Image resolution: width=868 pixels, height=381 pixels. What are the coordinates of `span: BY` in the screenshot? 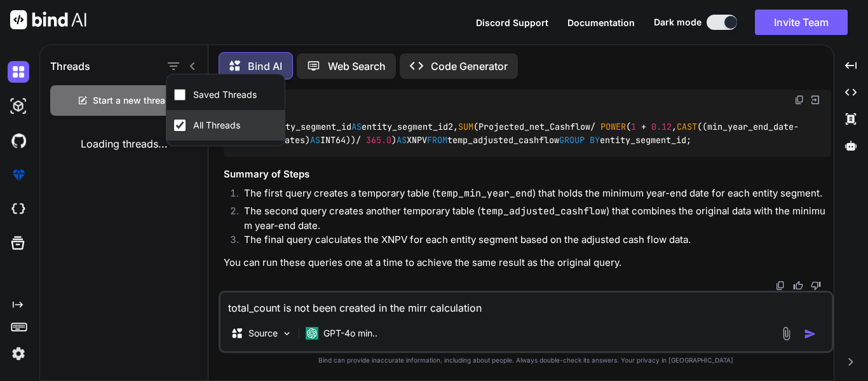 It's located at (595, 139).